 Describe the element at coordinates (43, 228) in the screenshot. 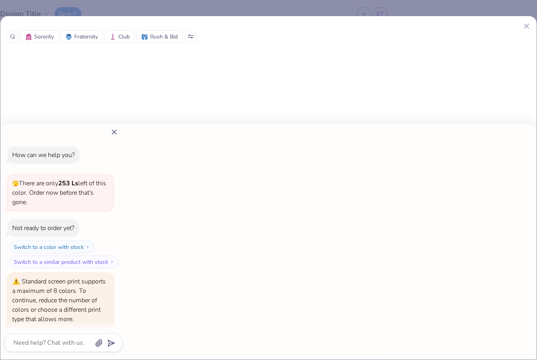

I see `div: Not ready to order yet?` at that location.